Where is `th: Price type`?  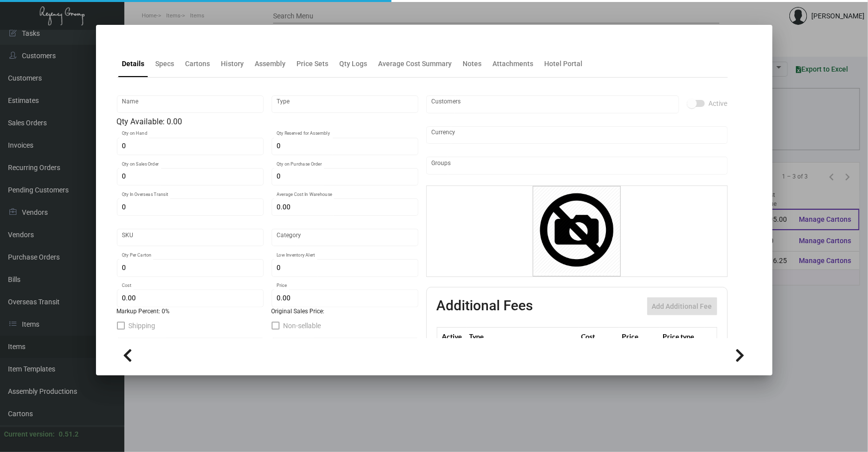 th: Price type is located at coordinates (682, 336).